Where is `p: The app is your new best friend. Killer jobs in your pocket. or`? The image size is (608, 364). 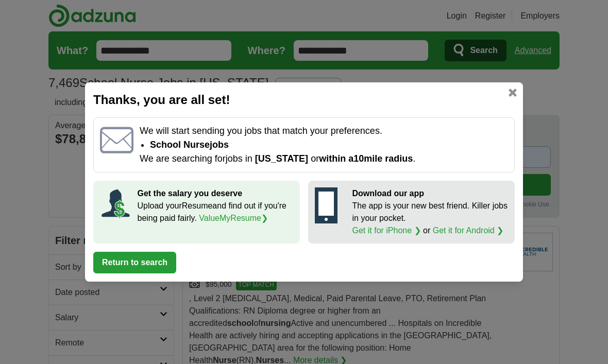
p: The app is your new best friend. Killer jobs in your pocket. or is located at coordinates (430, 218).